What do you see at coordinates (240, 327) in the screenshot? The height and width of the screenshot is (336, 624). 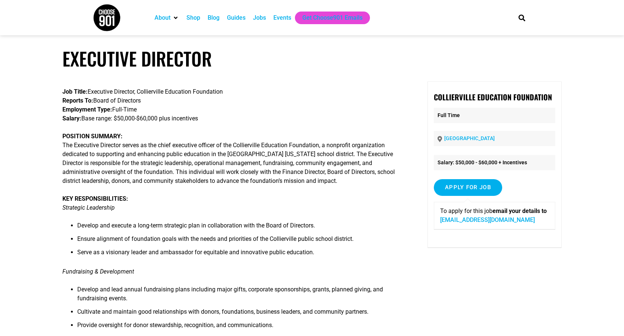 I see `li: Provide oversight for donor stewardship, recognition, and communications.` at bounding box center [240, 327].